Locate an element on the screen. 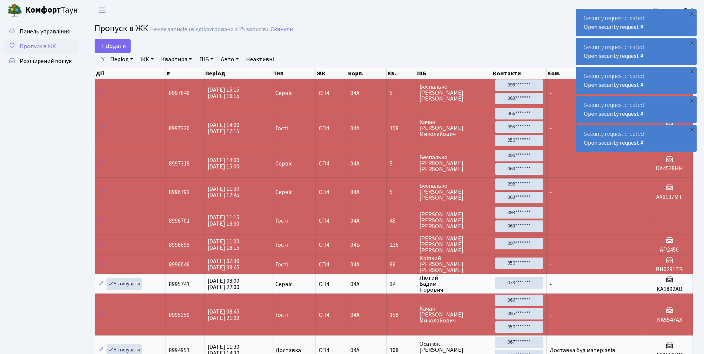 The width and height of the screenshot is (704, 354). a: Скинути is located at coordinates (282, 29).